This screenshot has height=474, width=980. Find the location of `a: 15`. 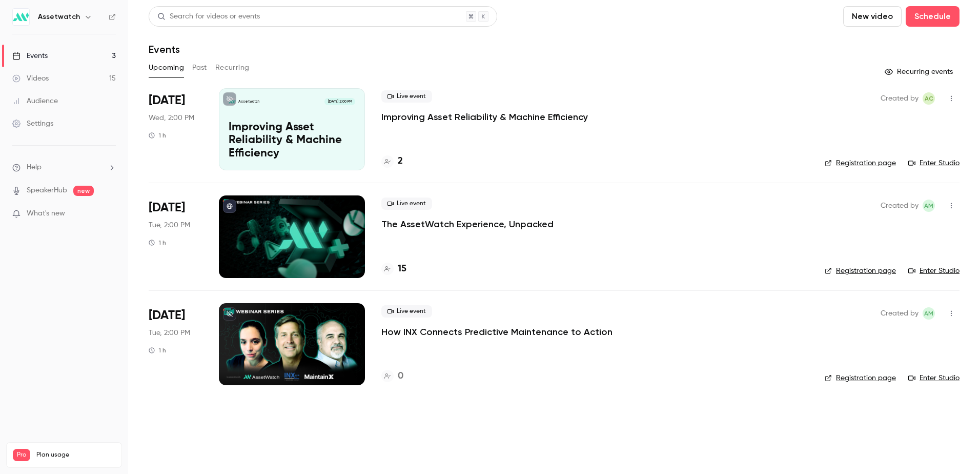

a: 15 is located at coordinates (393, 268).